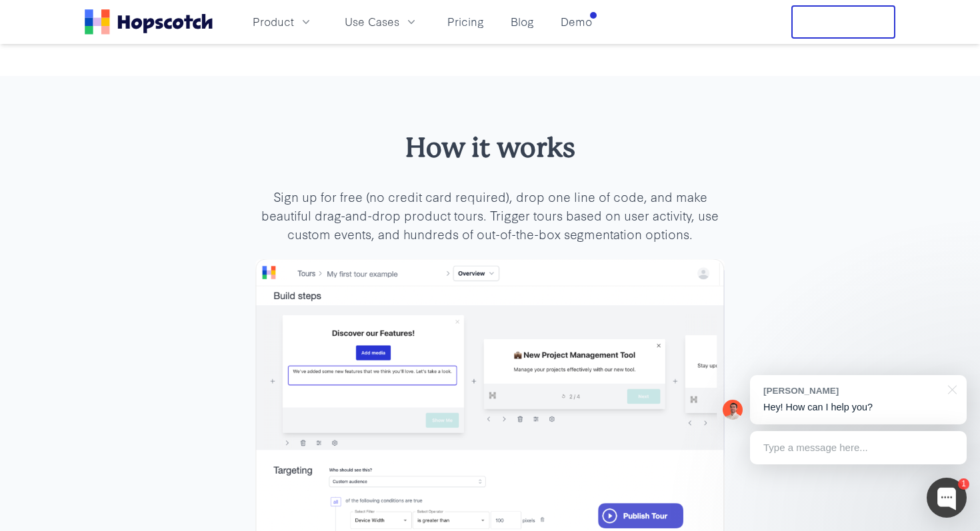  Describe the element at coordinates (490, 215) in the screenshot. I see `p: Sign up for free (no credit card required), drop one line of code, and make beautiful drag-and-dr...` at that location.